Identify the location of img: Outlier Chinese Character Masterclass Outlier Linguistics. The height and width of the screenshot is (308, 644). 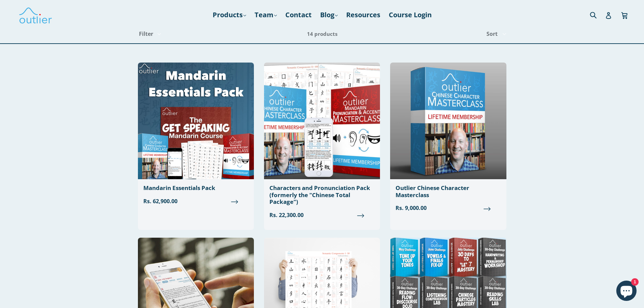
(448, 120).